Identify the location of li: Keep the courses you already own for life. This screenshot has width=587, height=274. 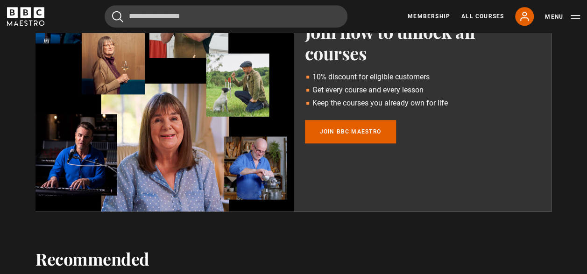
(422, 103).